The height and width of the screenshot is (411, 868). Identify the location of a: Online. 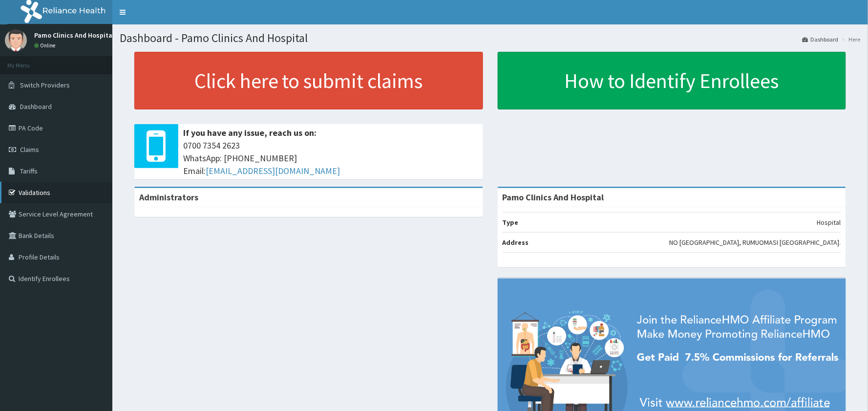
(46, 46).